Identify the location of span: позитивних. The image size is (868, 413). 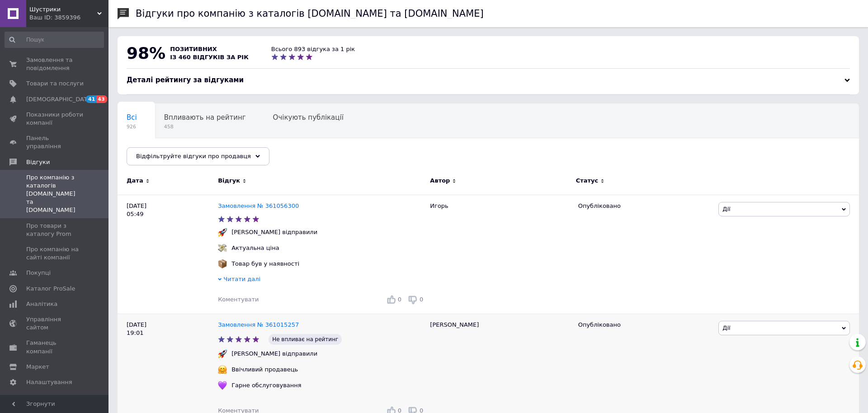
(194, 49).